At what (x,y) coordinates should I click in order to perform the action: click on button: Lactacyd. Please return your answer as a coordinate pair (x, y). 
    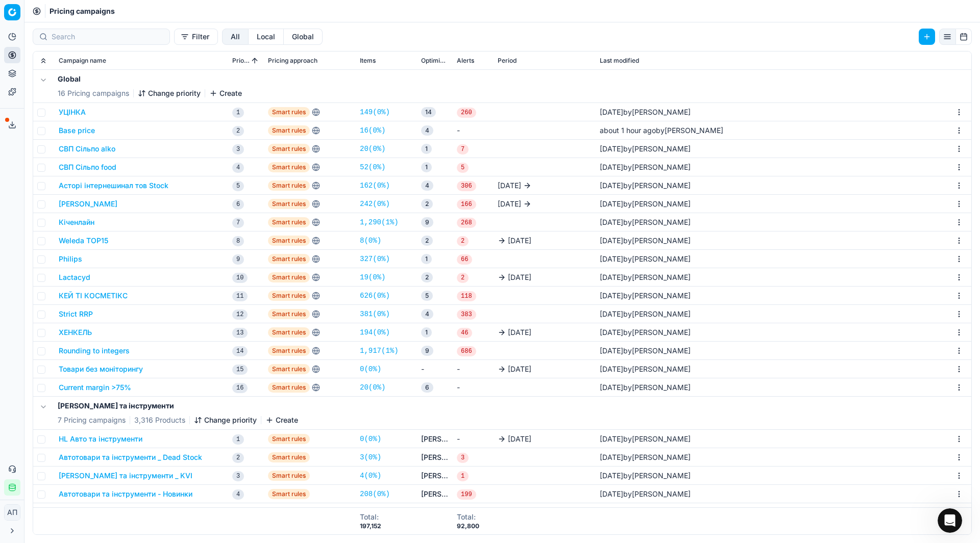
    Looking at the image, I should click on (74, 277).